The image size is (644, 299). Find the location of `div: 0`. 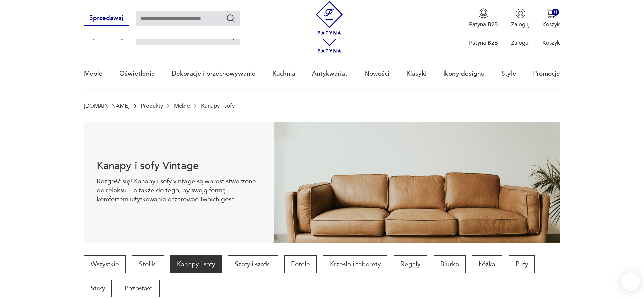

div: 0 is located at coordinates (556, 12).